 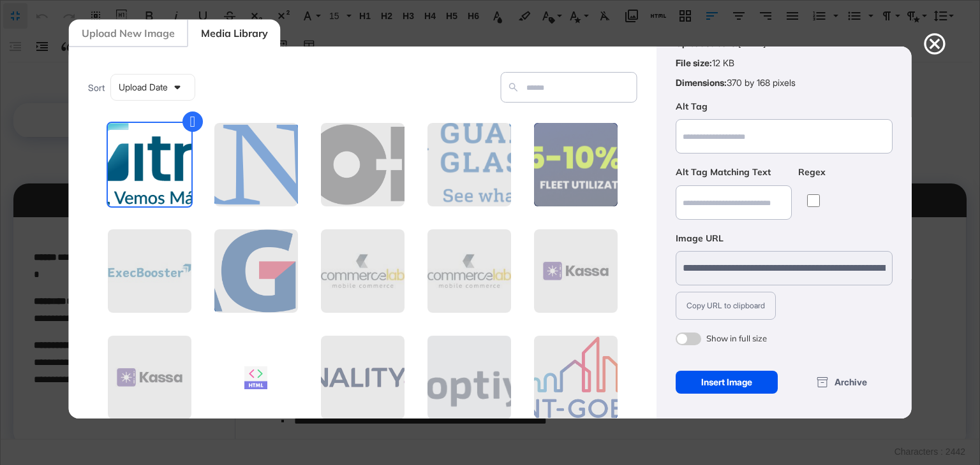 I want to click on label: Image URL, so click(x=783, y=239).